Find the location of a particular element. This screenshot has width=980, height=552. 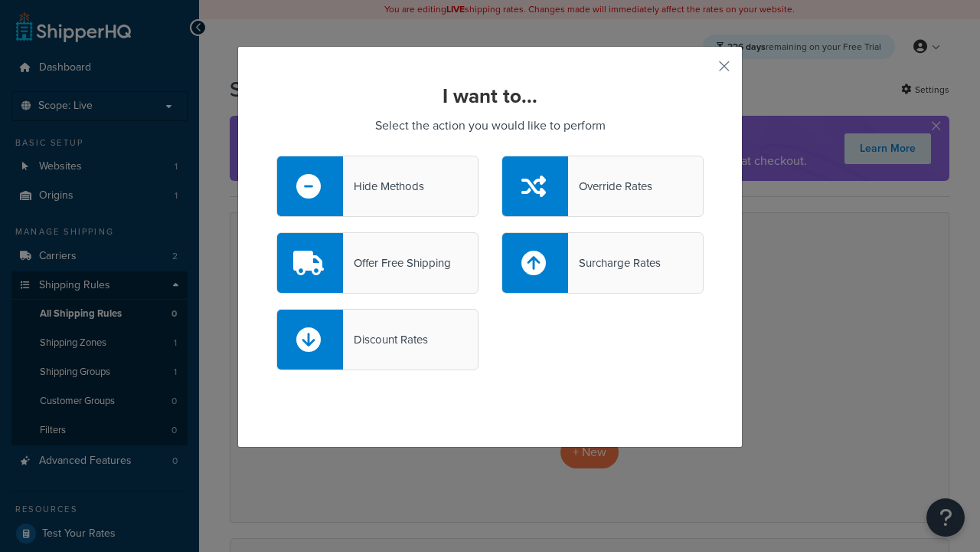

p: Select the action you would like to perform is located at coordinates (490, 125).